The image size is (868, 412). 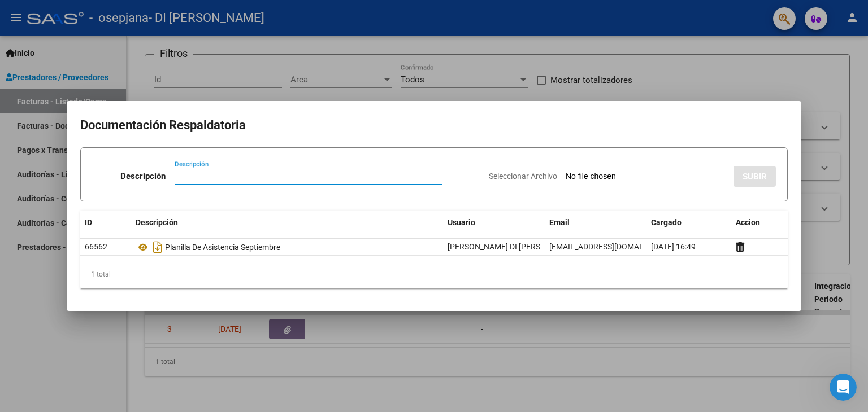 I want to click on span: Descripción, so click(x=157, y=223).